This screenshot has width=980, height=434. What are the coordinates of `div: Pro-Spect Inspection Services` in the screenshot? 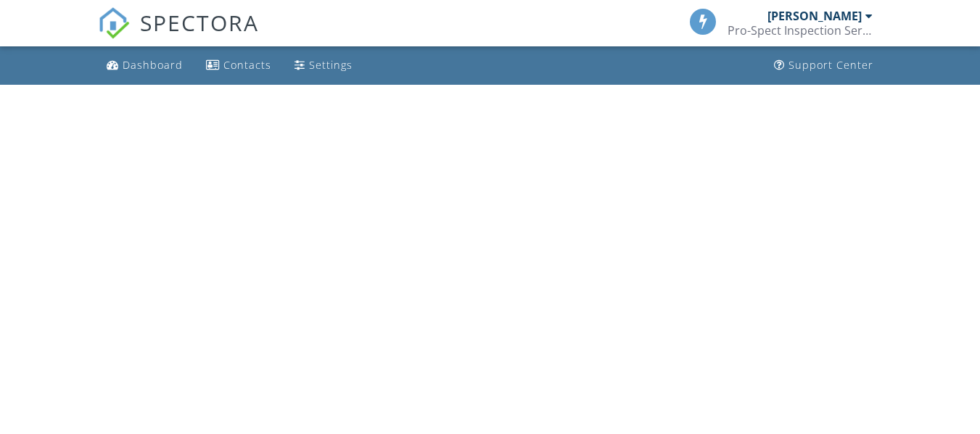 It's located at (800, 31).